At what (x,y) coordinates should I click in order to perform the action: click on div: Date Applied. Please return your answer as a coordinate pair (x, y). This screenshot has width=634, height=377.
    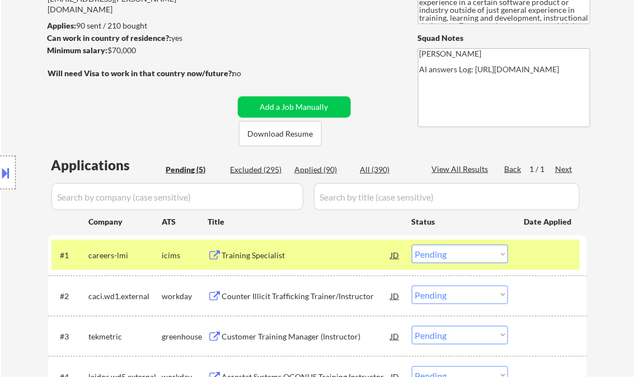
    Looking at the image, I should click on (549, 222).